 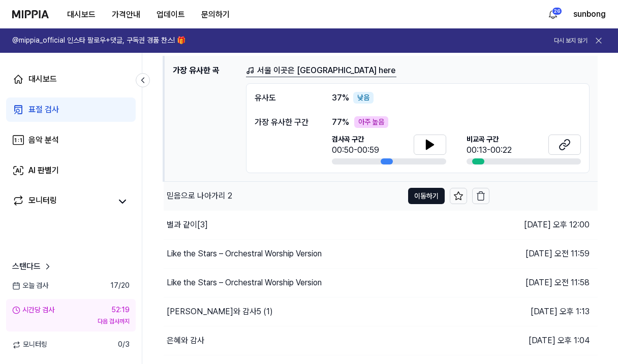 What do you see at coordinates (70, 140) in the screenshot?
I see `a: 음악 분석` at bounding box center [70, 140].